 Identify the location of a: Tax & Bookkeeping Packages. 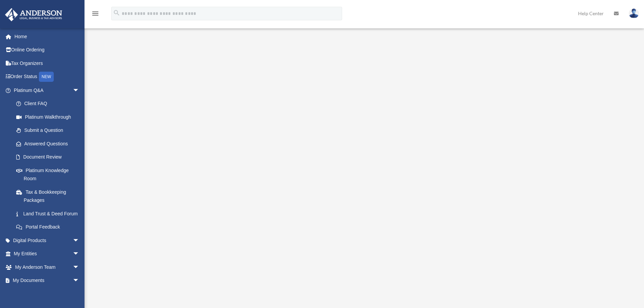
(50, 196).